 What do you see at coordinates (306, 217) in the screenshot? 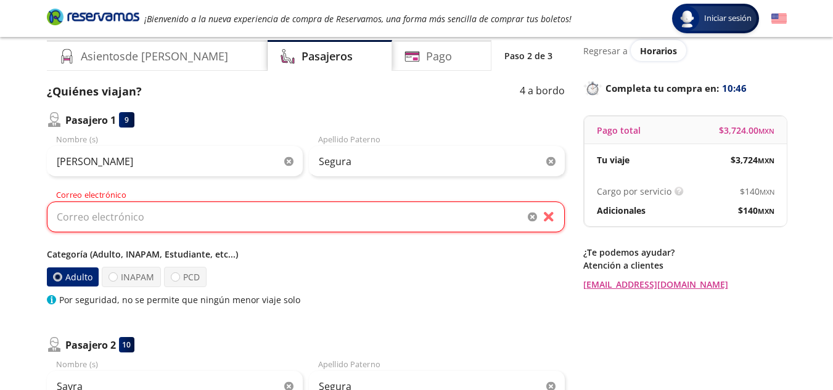
I see `input: Correo electrónico` at bounding box center [306, 217].